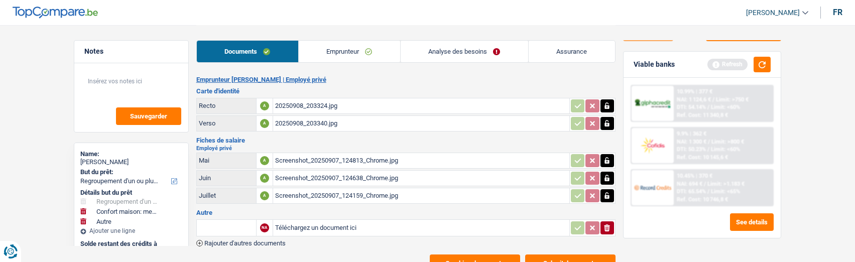  I want to click on div: Détails but du prêt, so click(131, 193).